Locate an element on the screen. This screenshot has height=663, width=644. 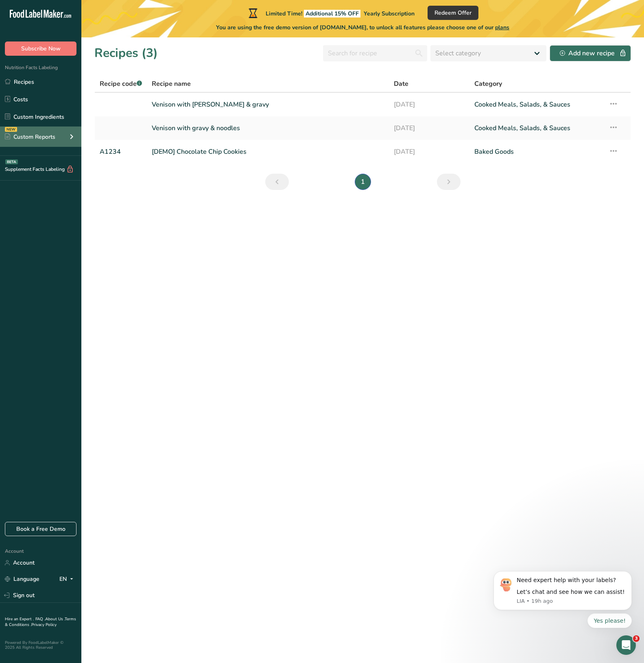
a: Next page is located at coordinates (449, 182).